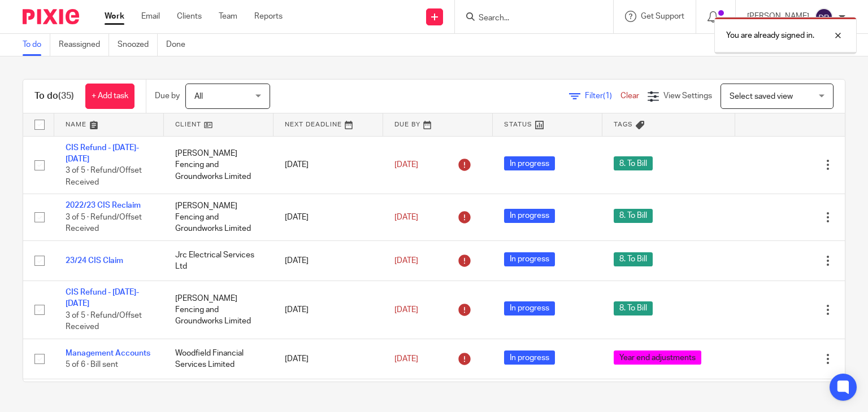  I want to click on img: Pixie, so click(51, 16).